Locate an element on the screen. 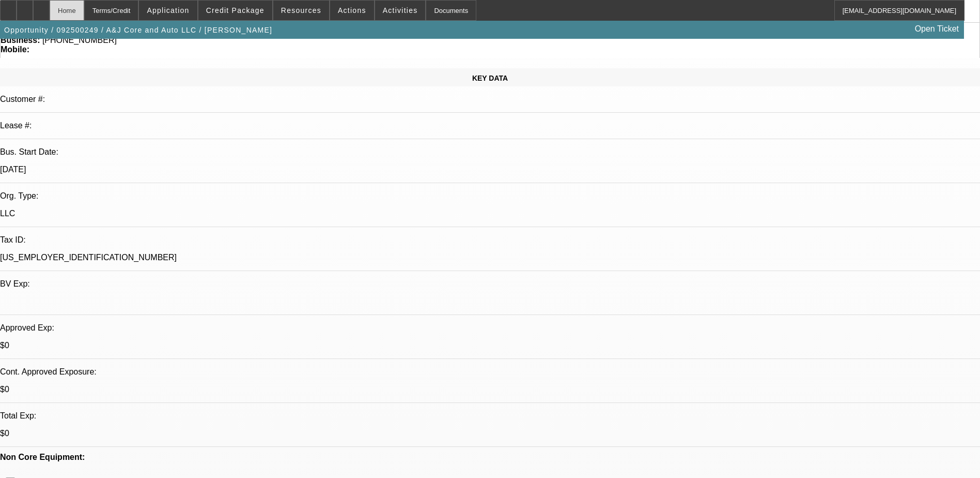 This screenshot has height=478, width=980. button: Application is located at coordinates (168, 10).